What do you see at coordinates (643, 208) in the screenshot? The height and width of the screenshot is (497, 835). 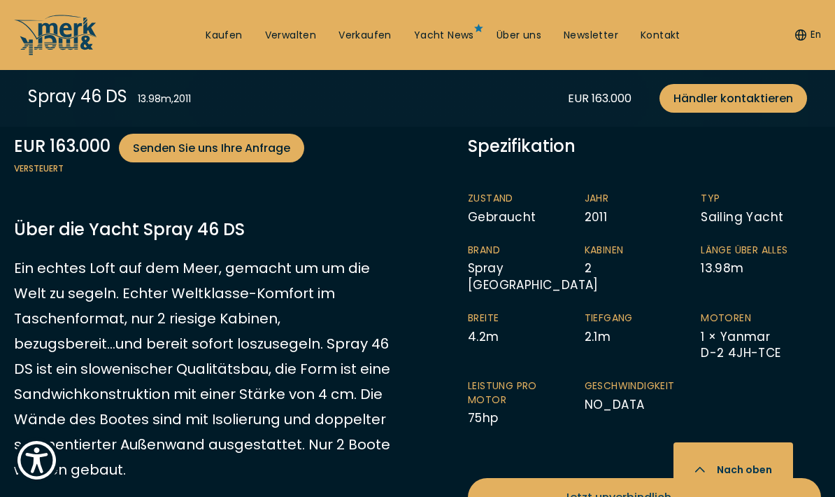 I see `li: 2011` at bounding box center [643, 208].